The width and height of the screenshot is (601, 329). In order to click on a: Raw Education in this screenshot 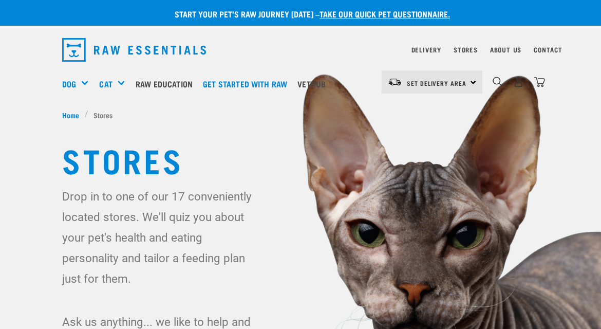, I will do `click(166, 84)`.